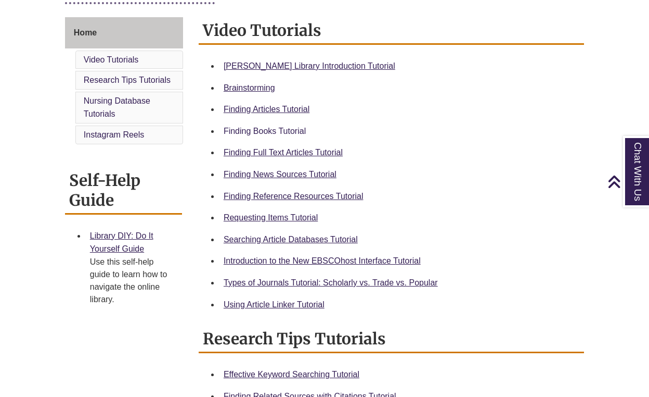 The height and width of the screenshot is (397, 649). Describe the element at coordinates (322, 260) in the screenshot. I see `a: Introduction to the New EBSCOhost Interface Tutorial` at that location.